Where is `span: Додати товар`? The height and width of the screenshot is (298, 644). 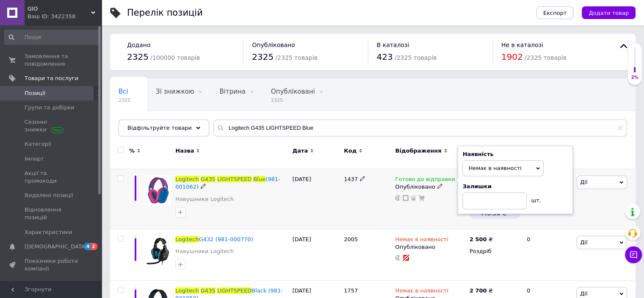 span: Додати товар is located at coordinates (608, 12).